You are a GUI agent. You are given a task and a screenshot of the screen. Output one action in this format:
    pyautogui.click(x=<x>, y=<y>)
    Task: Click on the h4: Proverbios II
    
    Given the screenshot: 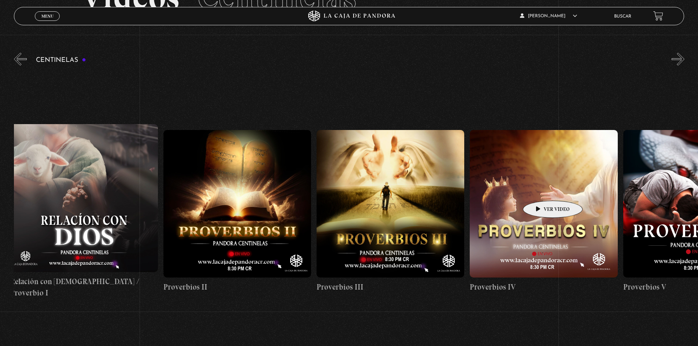 What is the action you would take?
    pyautogui.click(x=237, y=287)
    